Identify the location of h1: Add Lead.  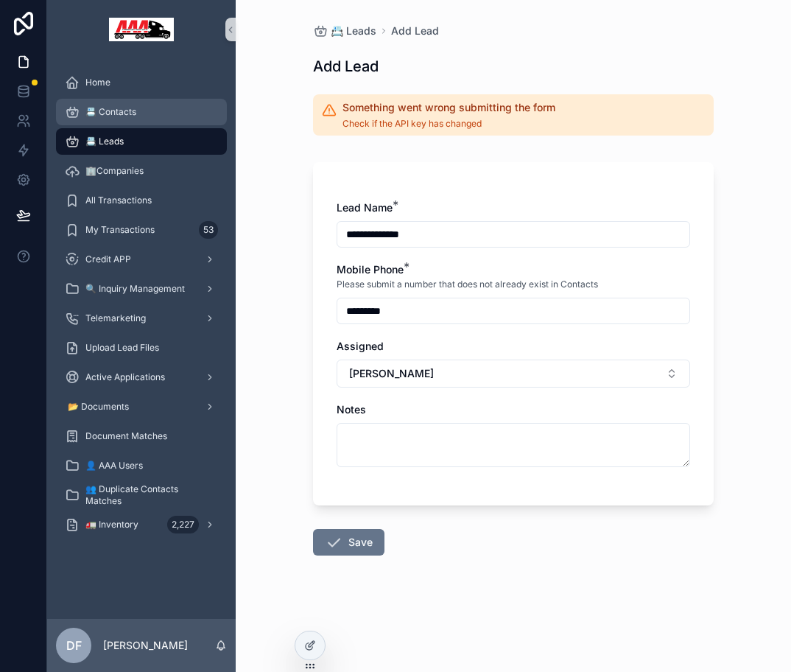
(345, 67).